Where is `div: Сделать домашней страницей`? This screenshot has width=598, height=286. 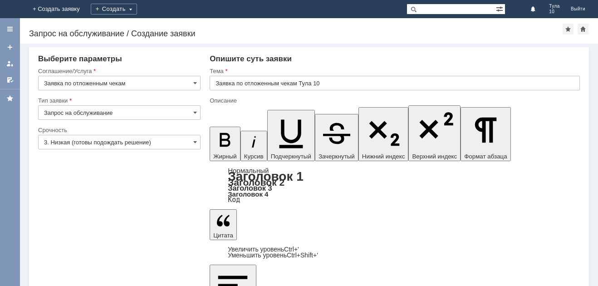
div: Сделать домашней страницей is located at coordinates (583, 29).